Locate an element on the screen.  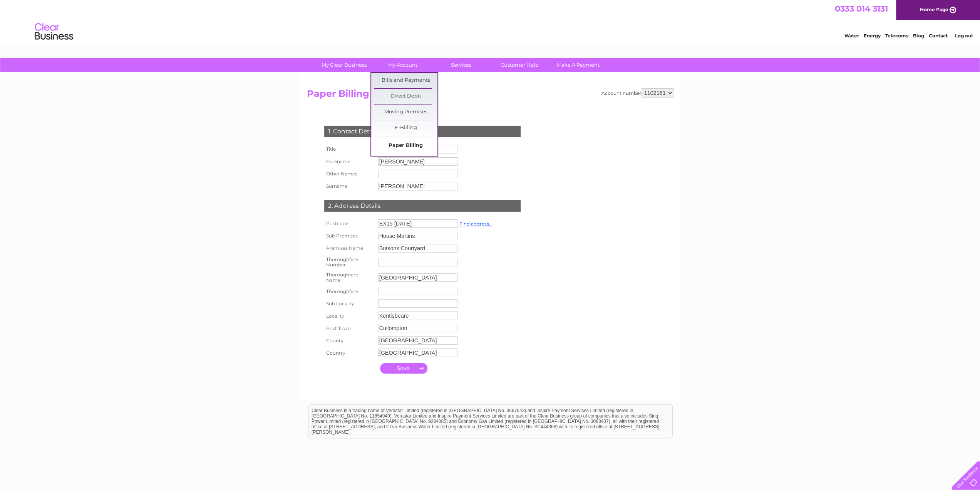
th: Thoroughfare is located at coordinates (349, 291).